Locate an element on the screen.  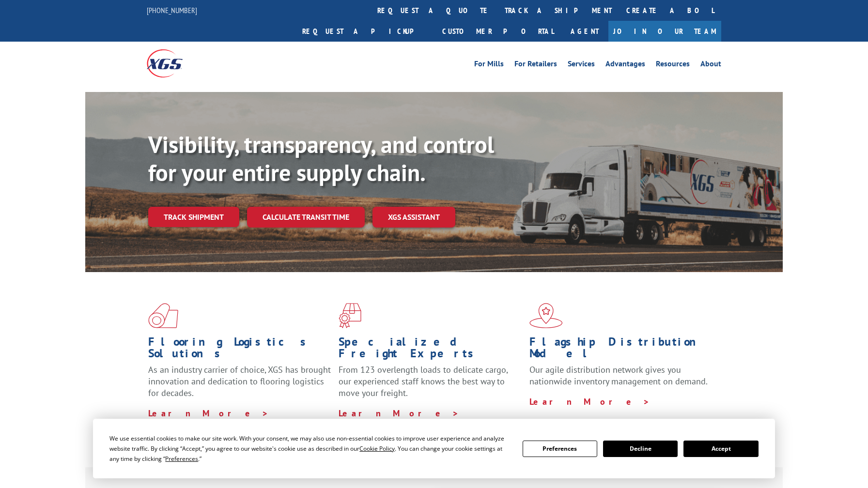
span: Preferences is located at coordinates (182, 459).